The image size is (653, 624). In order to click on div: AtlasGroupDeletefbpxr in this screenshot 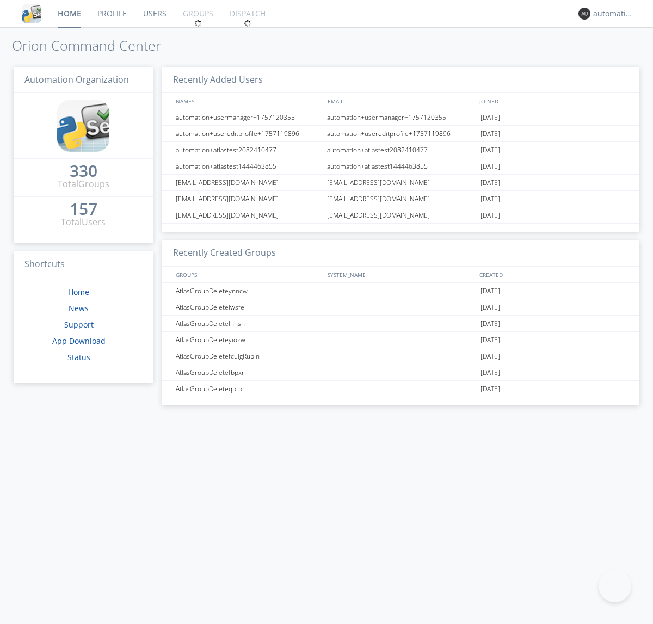, I will do `click(248, 372)`.